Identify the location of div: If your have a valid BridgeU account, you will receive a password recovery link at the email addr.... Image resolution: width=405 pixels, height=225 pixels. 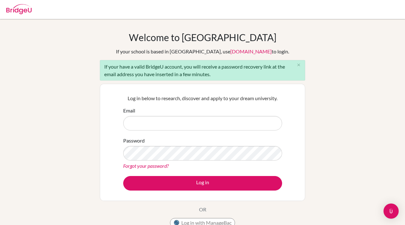
(202, 70).